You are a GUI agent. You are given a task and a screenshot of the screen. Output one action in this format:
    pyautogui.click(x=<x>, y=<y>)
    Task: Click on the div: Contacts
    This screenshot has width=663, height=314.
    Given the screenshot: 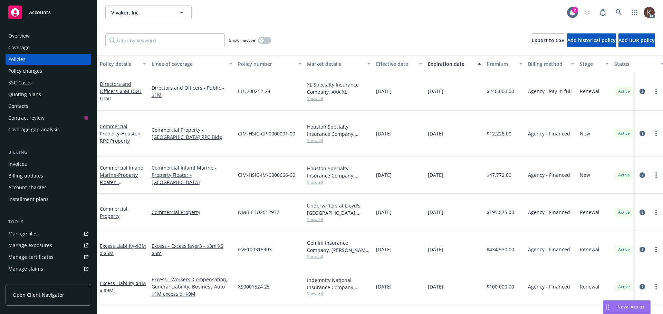 What is the action you would take?
    pyautogui.click(x=18, y=106)
    